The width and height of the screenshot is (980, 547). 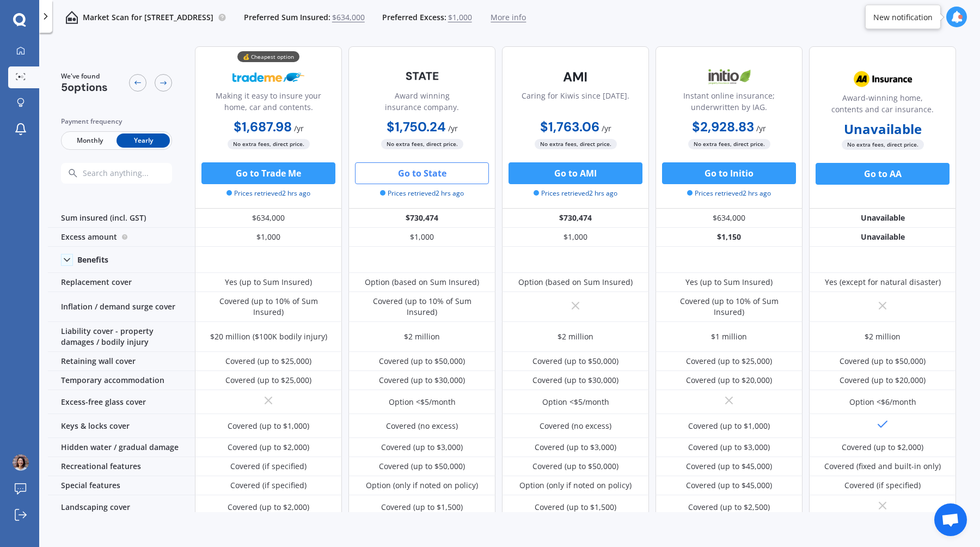 What do you see at coordinates (883, 106) in the screenshot?
I see `div: Award-winning home, contents and car insurance.` at bounding box center [883, 106].